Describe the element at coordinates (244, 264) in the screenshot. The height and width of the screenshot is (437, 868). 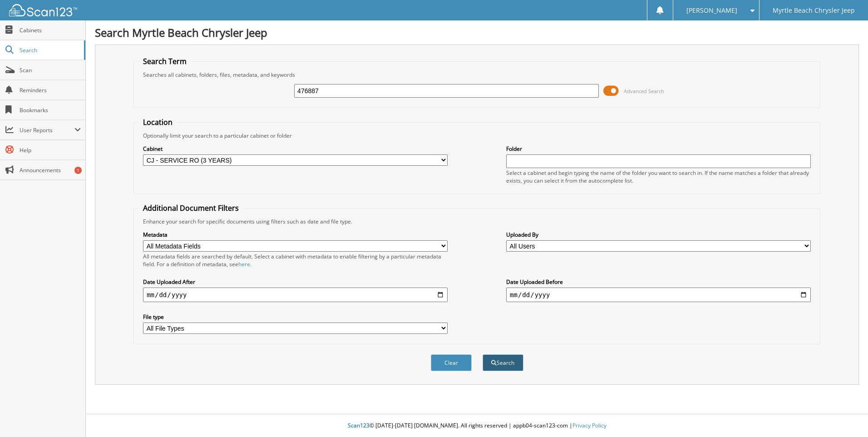
I see `a: here` at that location.